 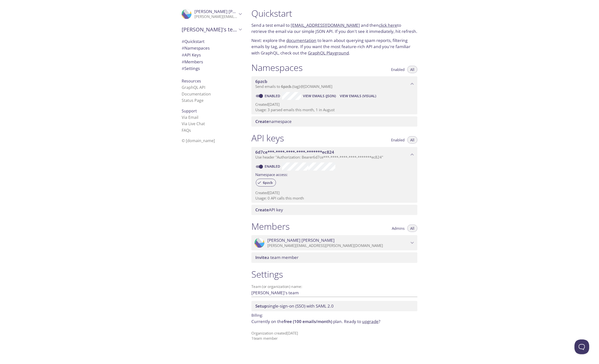 What do you see at coordinates (320, 96) in the screenshot?
I see `span: View Emails (JSON)` at bounding box center [320, 96].